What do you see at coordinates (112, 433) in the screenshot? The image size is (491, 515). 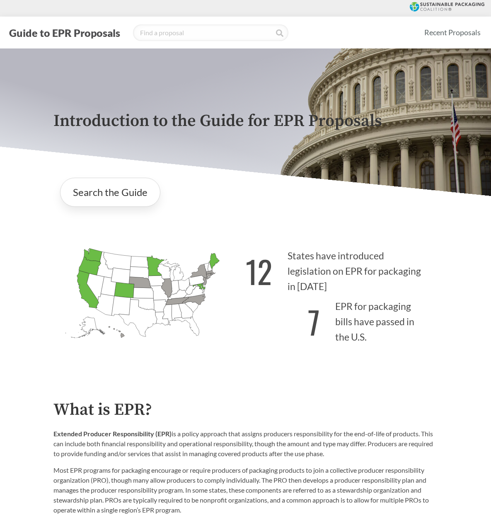 I see `strong: Extended Producer Responsibility (EPR)` at bounding box center [112, 433].